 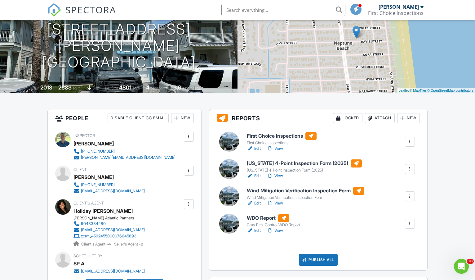 What do you see at coordinates (109, 223) in the screenshot?
I see `a: 9043334480` at bounding box center [109, 223].